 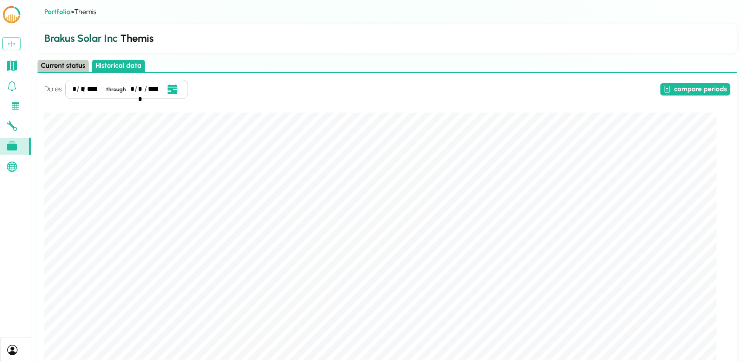 What do you see at coordinates (387, 12) in the screenshot?
I see `div: > Themis` at bounding box center [387, 12].